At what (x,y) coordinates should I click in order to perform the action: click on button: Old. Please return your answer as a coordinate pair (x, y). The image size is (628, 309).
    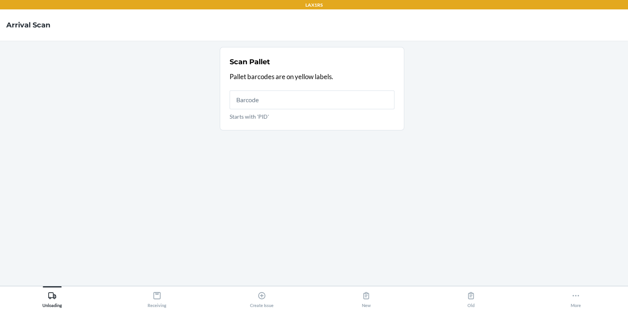
    Looking at the image, I should click on (471, 297).